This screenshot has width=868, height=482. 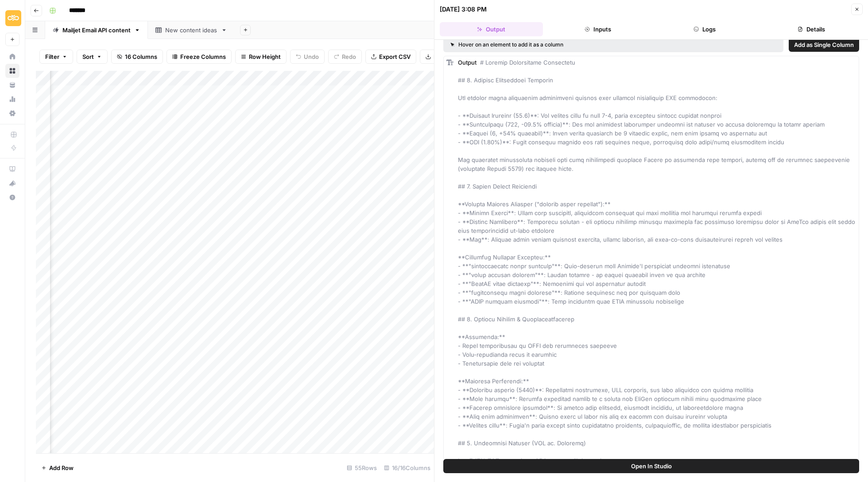 What do you see at coordinates (390, 56) in the screenshot?
I see `button: Export CSV` at bounding box center [390, 56].